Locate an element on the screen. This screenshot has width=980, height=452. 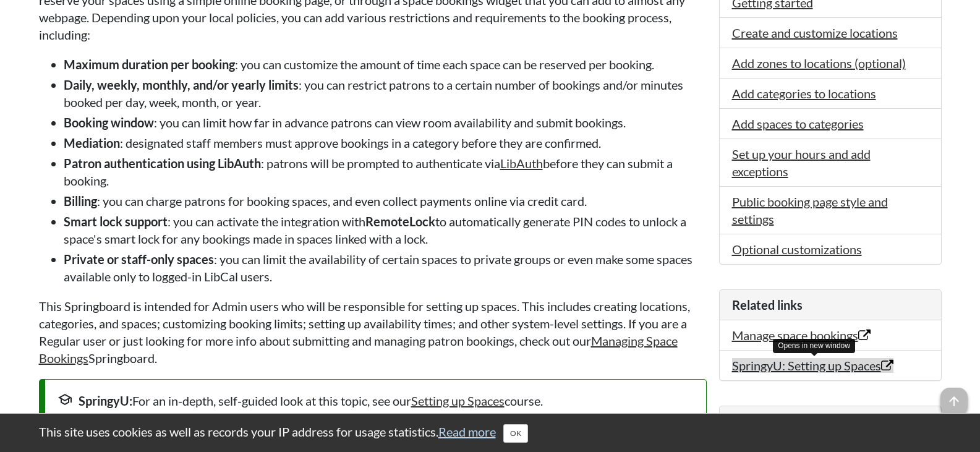
li: : you can charge patrons for booking spaces, and even collect payments online via credit card. is located at coordinates (385, 201).